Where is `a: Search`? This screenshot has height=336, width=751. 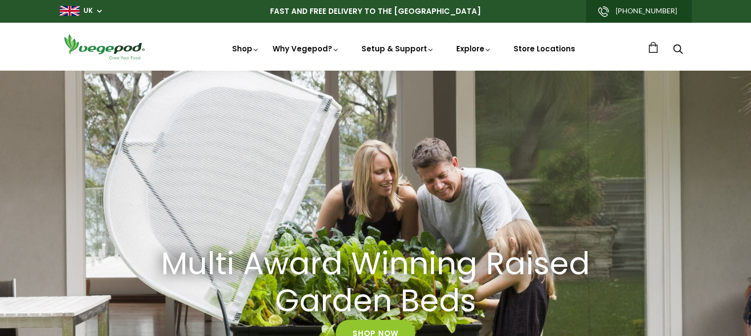
a: Search is located at coordinates (678, 50).